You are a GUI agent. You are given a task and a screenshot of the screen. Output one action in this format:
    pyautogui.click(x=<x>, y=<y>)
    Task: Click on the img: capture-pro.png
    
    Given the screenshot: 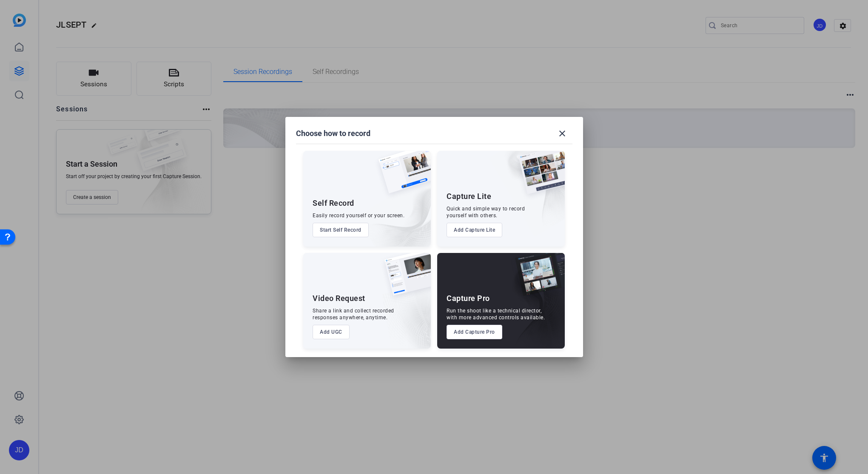 What is the action you would take?
    pyautogui.click(x=536, y=279)
    